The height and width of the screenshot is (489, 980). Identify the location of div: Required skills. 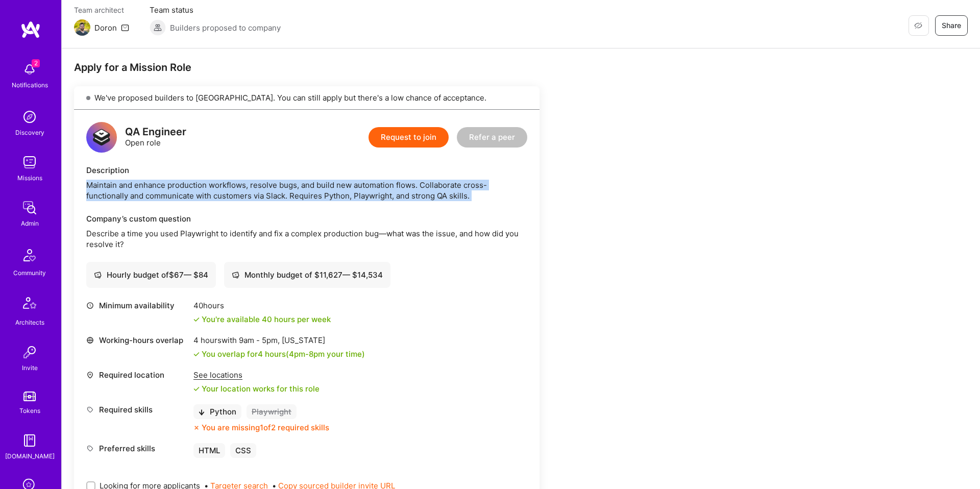
(138, 410).